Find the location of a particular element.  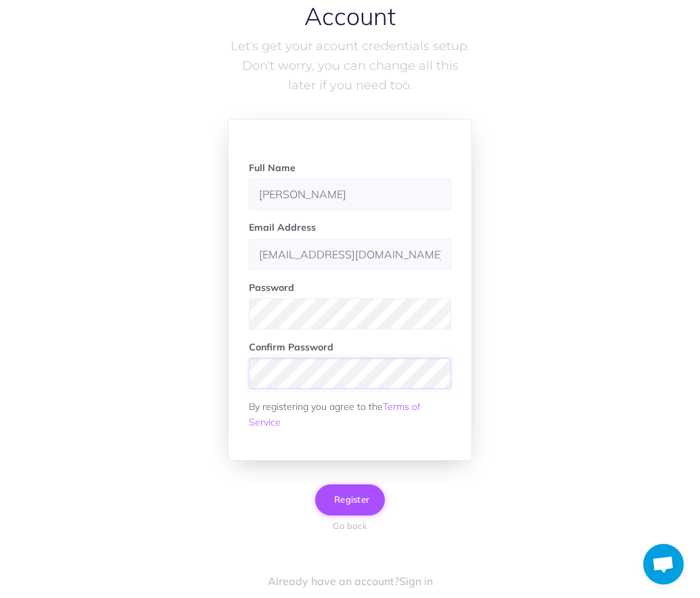

a: Terms of Service is located at coordinates (335, 414).